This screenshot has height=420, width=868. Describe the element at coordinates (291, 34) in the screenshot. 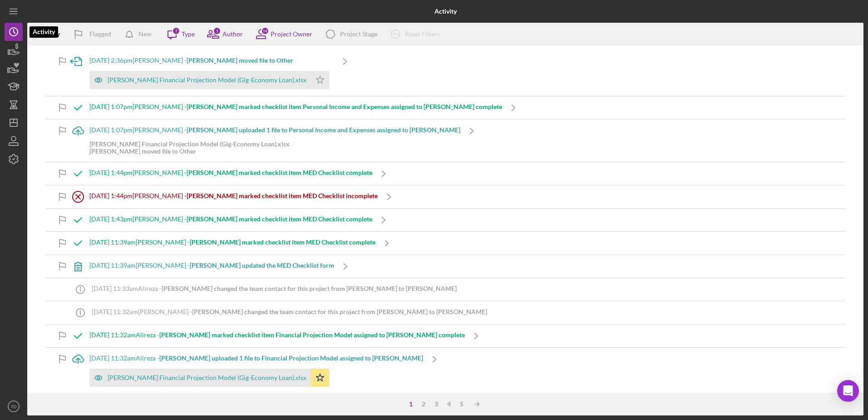

I see `div: Project Owner` at that location.